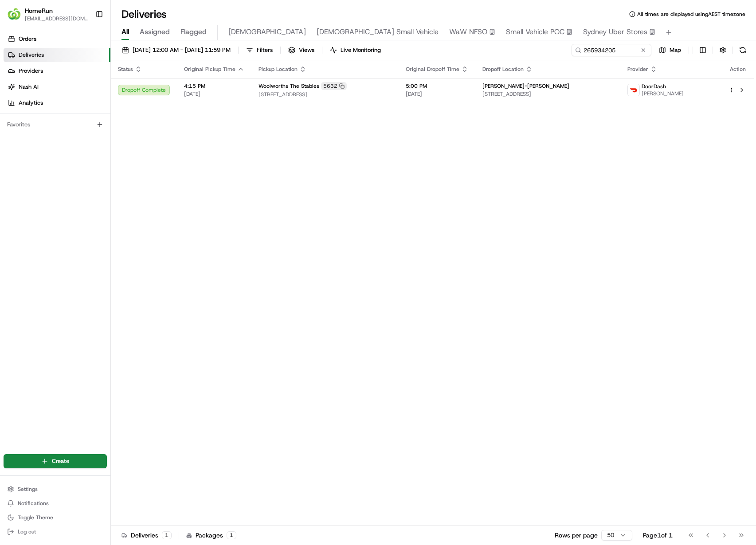  What do you see at coordinates (31, 55) in the screenshot?
I see `span: Deliveries` at bounding box center [31, 55].